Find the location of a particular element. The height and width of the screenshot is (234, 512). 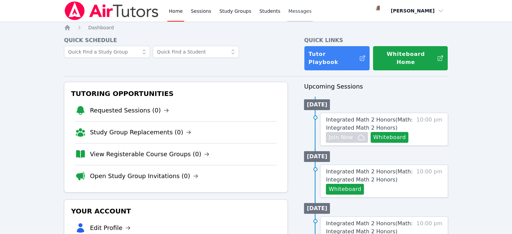

nav: Breadcrumb is located at coordinates (256, 28).